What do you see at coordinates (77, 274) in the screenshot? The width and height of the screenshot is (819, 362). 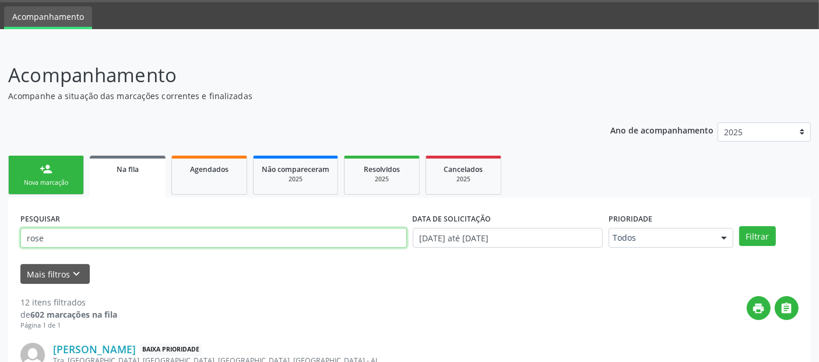 I see `i: keyboard_arrow_down` at bounding box center [77, 274].